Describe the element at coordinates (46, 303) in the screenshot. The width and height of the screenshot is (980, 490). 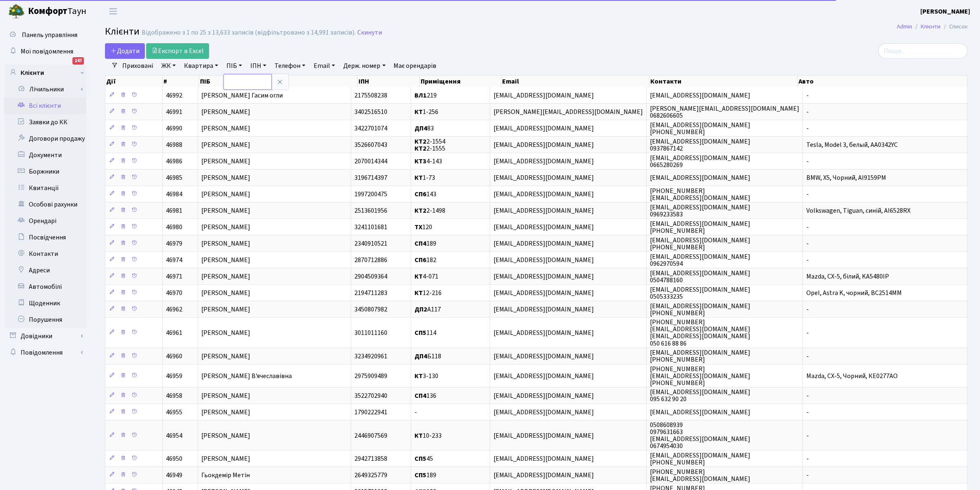
I see `a: Щоденник` at that location.